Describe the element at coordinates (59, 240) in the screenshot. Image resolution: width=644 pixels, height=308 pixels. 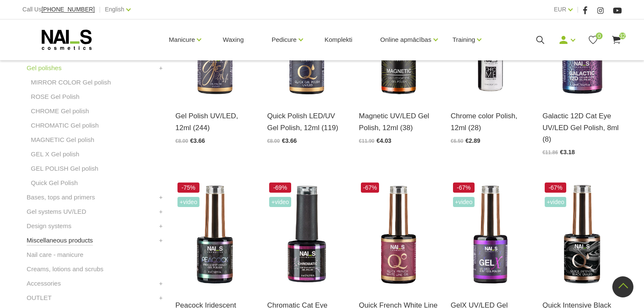
I see `a: Miscellaneous products` at that location.